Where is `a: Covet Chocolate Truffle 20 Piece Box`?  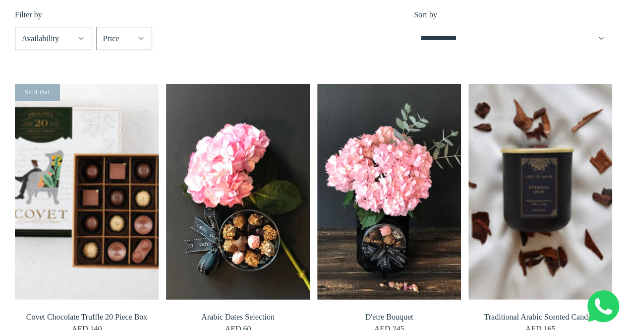
a: Covet Chocolate Truffle 20 Piece Box is located at coordinates (87, 191).